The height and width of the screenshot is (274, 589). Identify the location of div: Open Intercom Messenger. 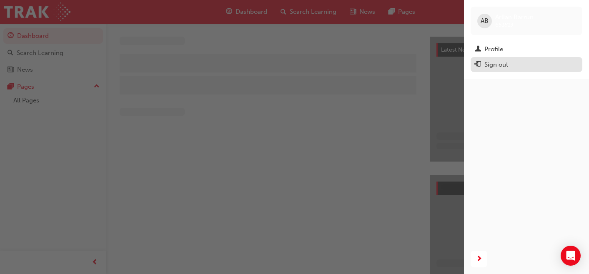
(571, 256).